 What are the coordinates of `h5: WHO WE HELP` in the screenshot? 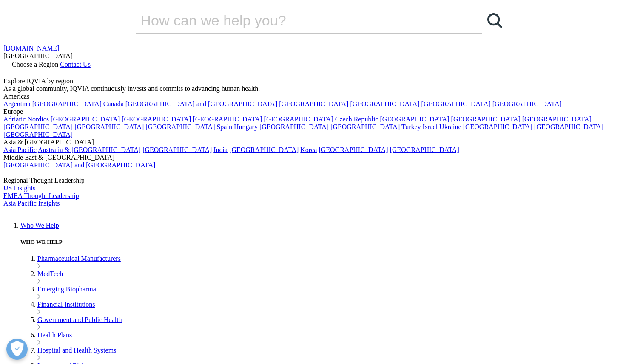 It's located at (330, 242).